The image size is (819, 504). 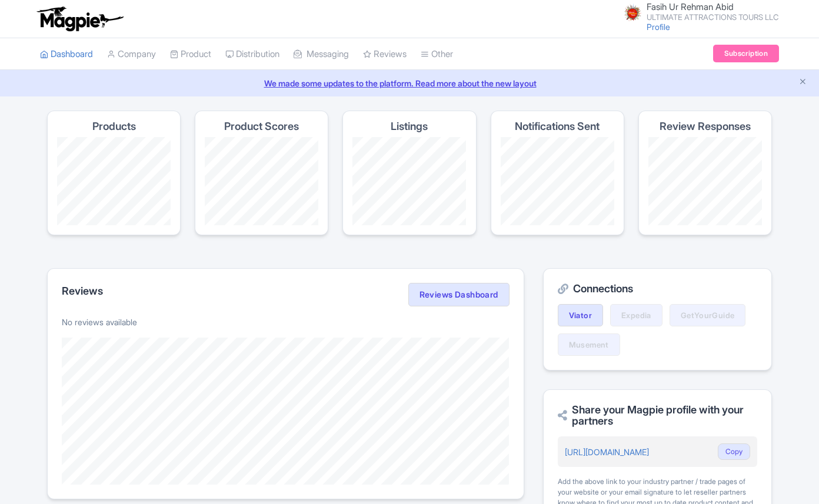 What do you see at coordinates (409, 127) in the screenshot?
I see `h4: Listings` at bounding box center [409, 127].